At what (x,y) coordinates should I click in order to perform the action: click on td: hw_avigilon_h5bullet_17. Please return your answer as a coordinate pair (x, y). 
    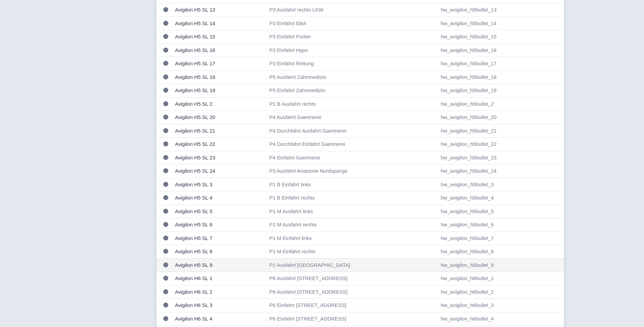
    Looking at the image, I should click on (501, 64).